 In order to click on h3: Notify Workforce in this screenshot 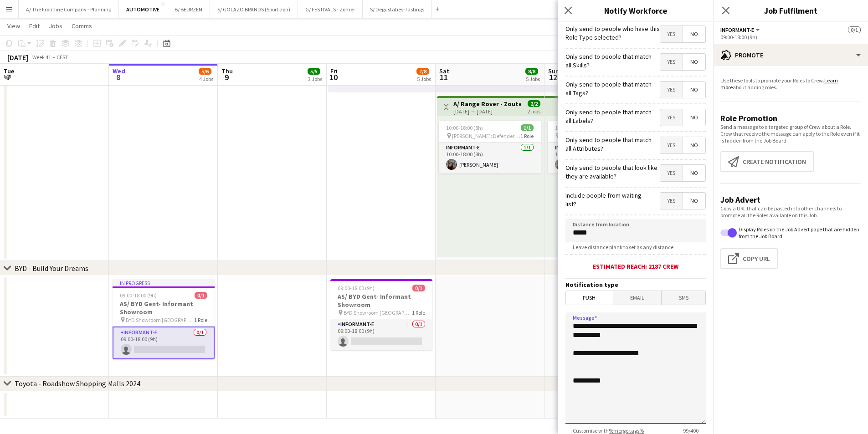, I will do `click(635, 11)`.